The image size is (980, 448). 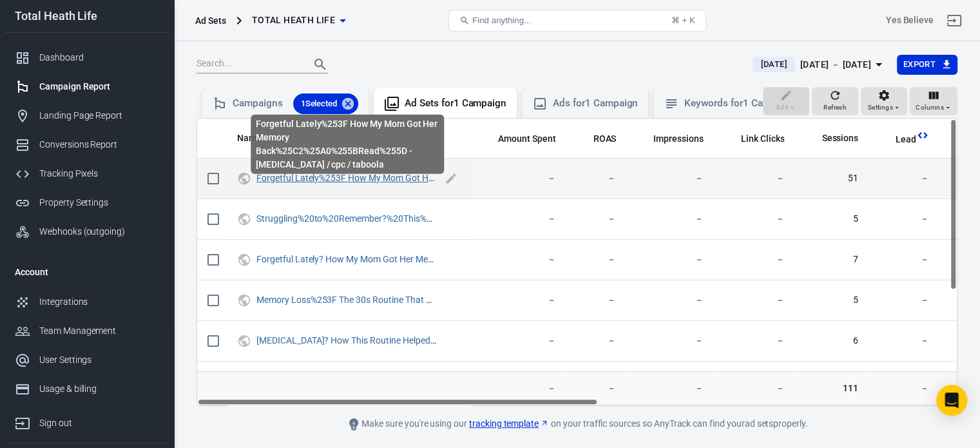 What do you see at coordinates (87, 144) in the screenshot?
I see `a: Conversions Report` at bounding box center [87, 144].